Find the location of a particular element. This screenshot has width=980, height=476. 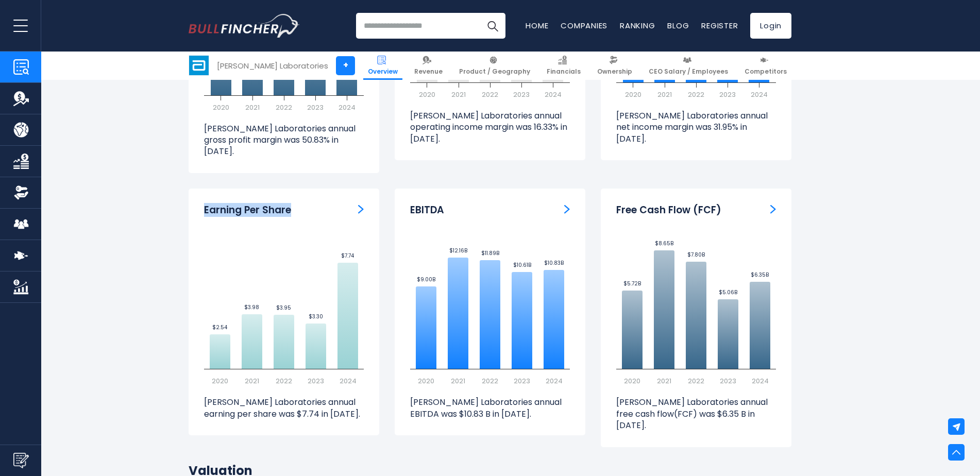

a: Register is located at coordinates (719, 25).